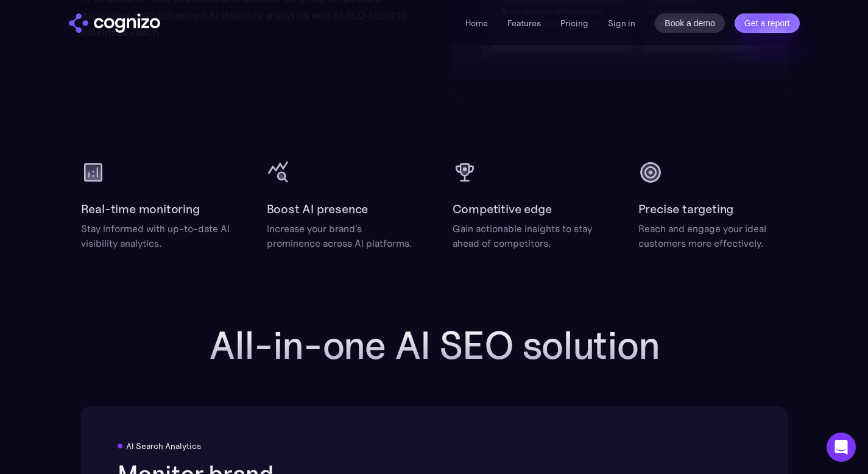 This screenshot has height=474, width=868. Describe the element at coordinates (842, 448) in the screenshot. I see `div: Open Intercom Messenger` at that location.